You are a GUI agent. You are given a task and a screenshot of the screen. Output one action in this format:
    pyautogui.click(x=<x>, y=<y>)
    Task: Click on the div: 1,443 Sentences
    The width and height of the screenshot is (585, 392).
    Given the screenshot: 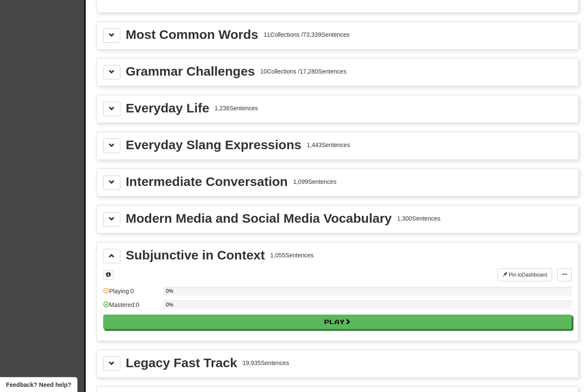 What is the action you would take?
    pyautogui.click(x=328, y=145)
    